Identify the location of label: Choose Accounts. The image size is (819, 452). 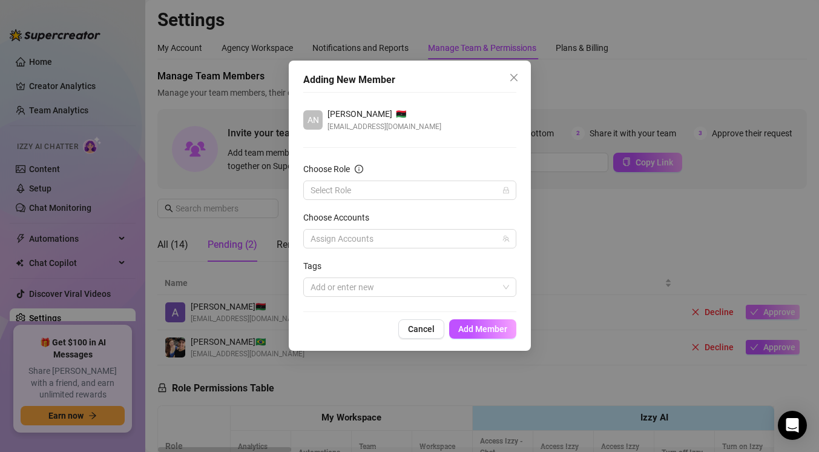
(340, 217).